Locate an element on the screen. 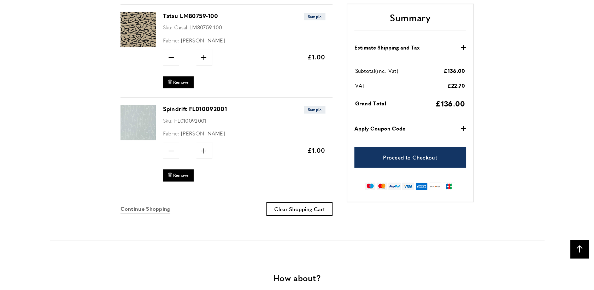 The height and width of the screenshot is (290, 594). button: Apply Coupon Code is located at coordinates (411, 129).